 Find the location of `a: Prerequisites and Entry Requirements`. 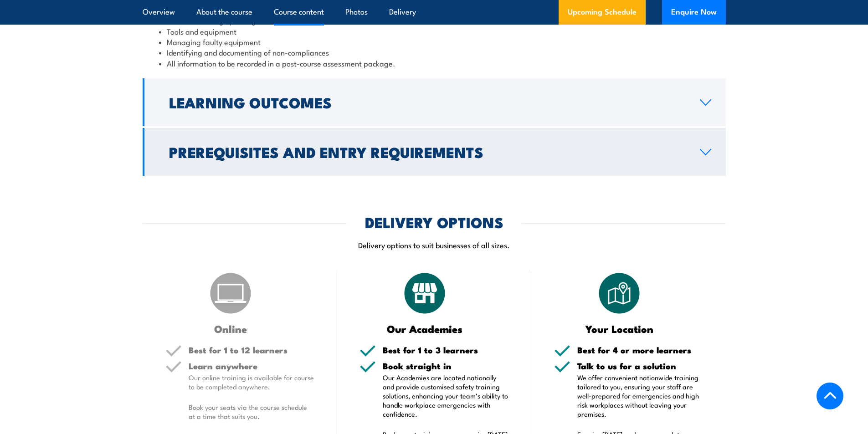

a: Prerequisites and Entry Requirements is located at coordinates (434, 152).